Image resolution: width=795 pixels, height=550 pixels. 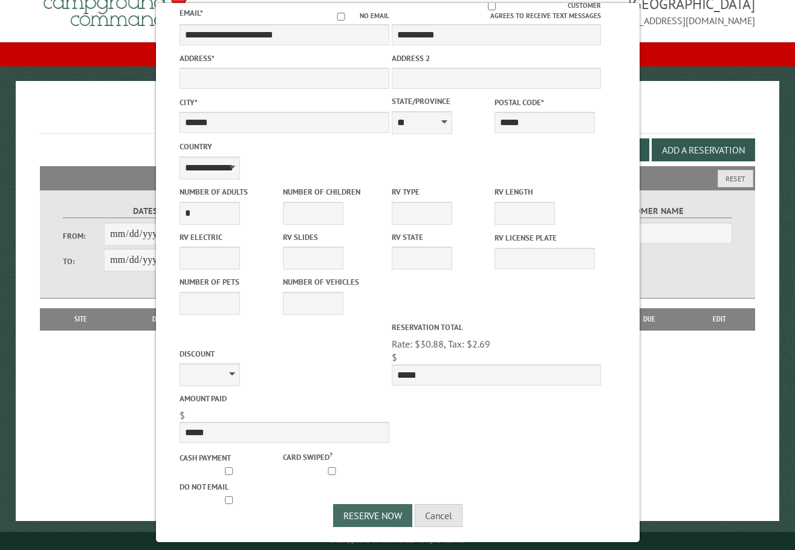 What do you see at coordinates (441, 101) in the screenshot?
I see `label: State/Province` at bounding box center [441, 101].